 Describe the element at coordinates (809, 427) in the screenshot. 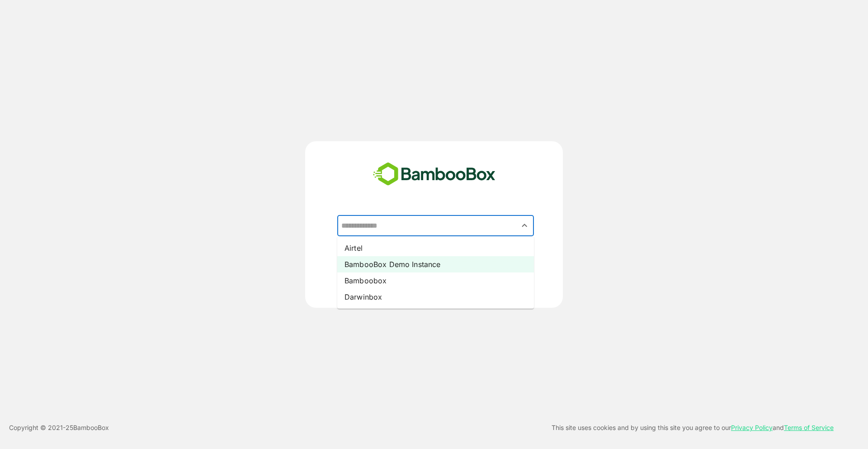

I see `a: Terms of Service` at that location.